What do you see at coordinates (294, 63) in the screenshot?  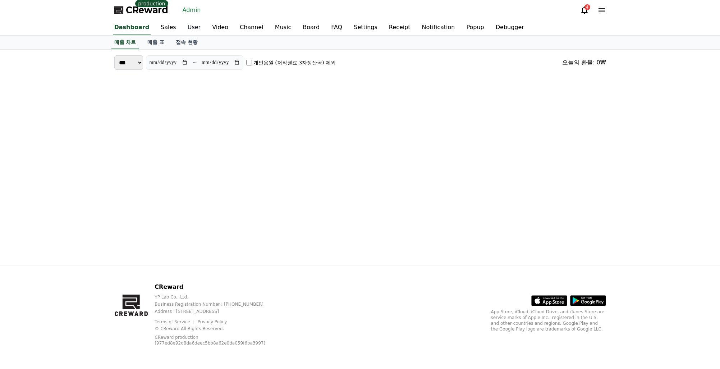 I see `label: 개인음원 (저작권료 3자정산곡) 제외` at bounding box center [294, 63].